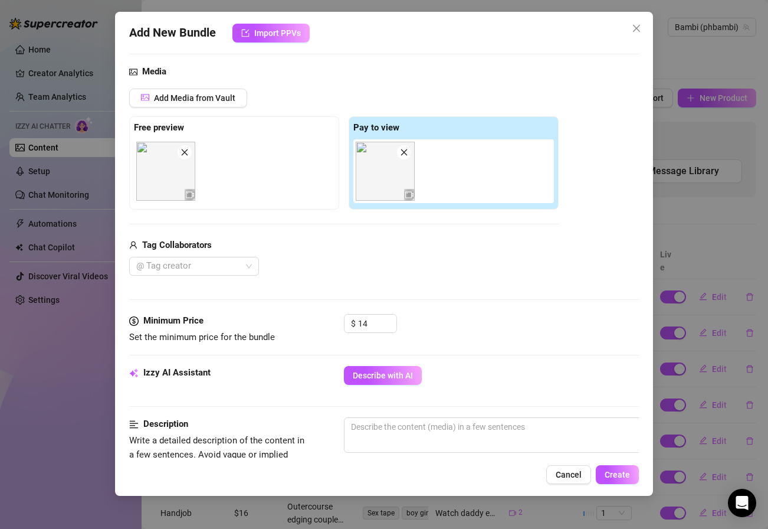 The width and height of the screenshot is (768, 529). Describe the element at coordinates (133, 245) in the screenshot. I see `span: user` at that location.